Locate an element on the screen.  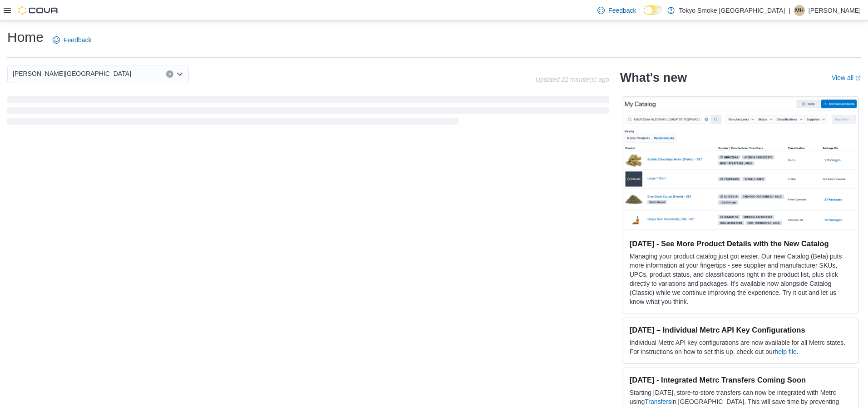
button: Clear input is located at coordinates (170, 74).